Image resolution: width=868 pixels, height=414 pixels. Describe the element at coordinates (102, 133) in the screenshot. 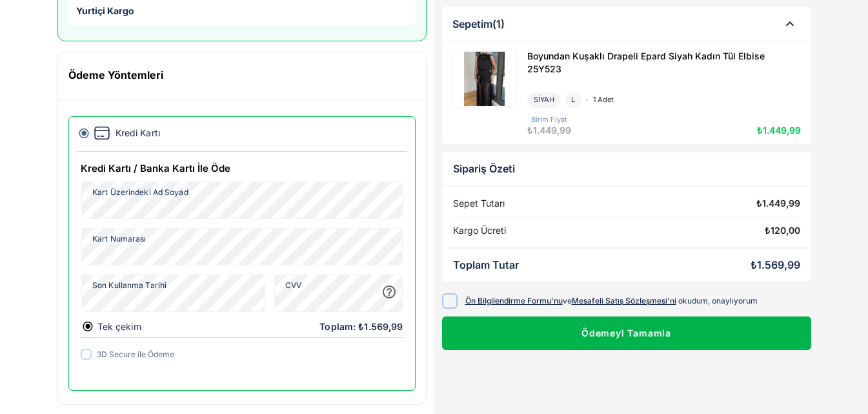

I see `img: pay_credit_card-75e1b323.svg` at that location.